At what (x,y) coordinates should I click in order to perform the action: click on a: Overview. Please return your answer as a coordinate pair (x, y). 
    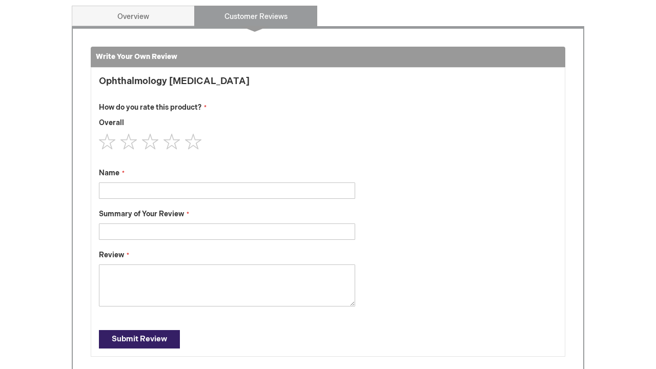
    Looking at the image, I should click on (133, 16).